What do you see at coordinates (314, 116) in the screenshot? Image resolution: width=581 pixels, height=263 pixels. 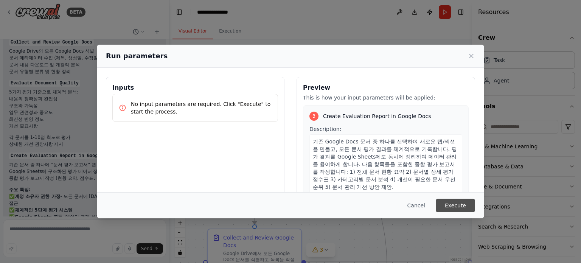 I see `div: 3` at bounding box center [314, 116].